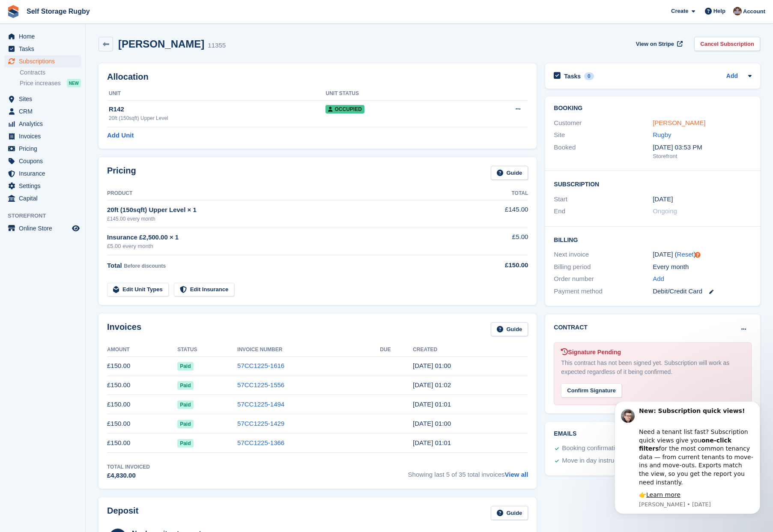  Describe the element at coordinates (317, 77) in the screenshot. I see `h2: Allocation` at that location.